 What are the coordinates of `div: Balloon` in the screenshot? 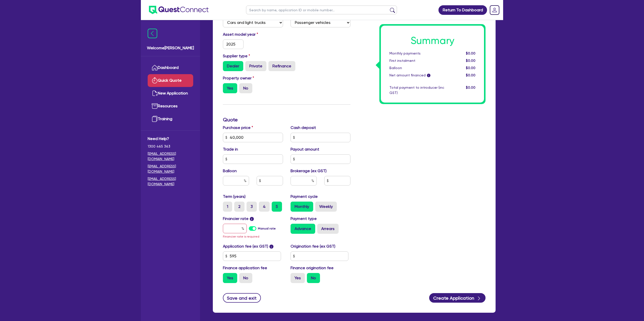 It's located at (417, 68).